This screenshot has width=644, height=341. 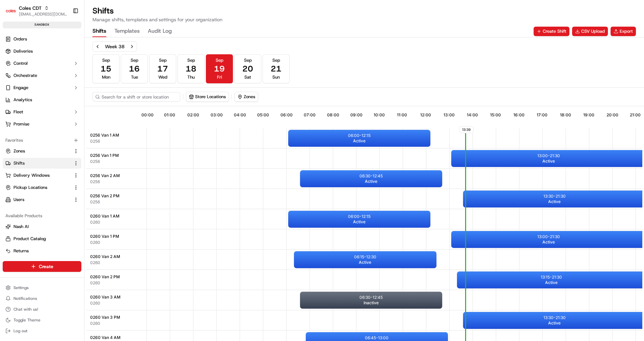 I want to click on span: 15, so click(x=106, y=69).